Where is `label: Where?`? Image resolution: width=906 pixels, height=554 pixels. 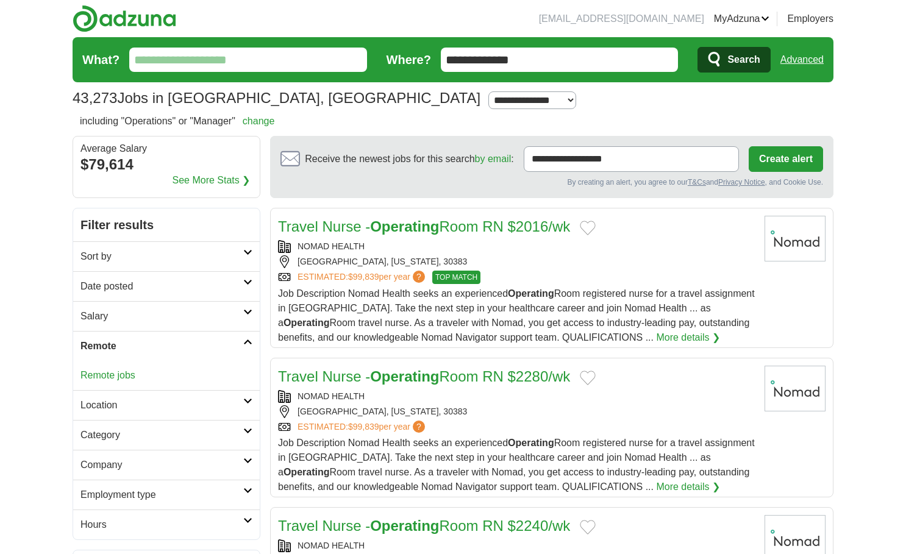
label: Where? is located at coordinates (409, 60).